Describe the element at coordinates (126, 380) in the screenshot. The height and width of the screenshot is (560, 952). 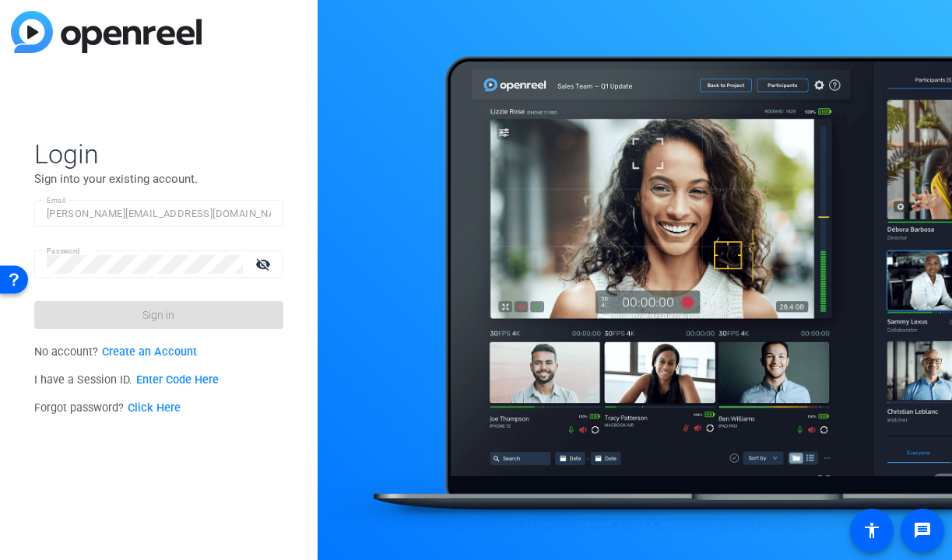
I see `span: I have a Session ID.` at that location.